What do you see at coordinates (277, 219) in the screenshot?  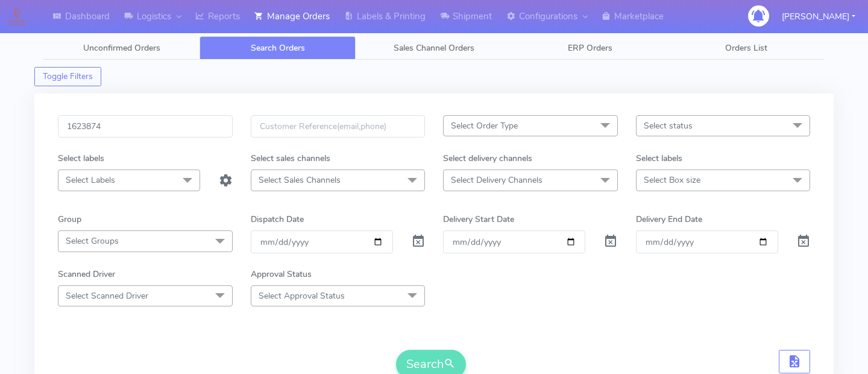 I see `label: Dispatch Date` at bounding box center [277, 219].